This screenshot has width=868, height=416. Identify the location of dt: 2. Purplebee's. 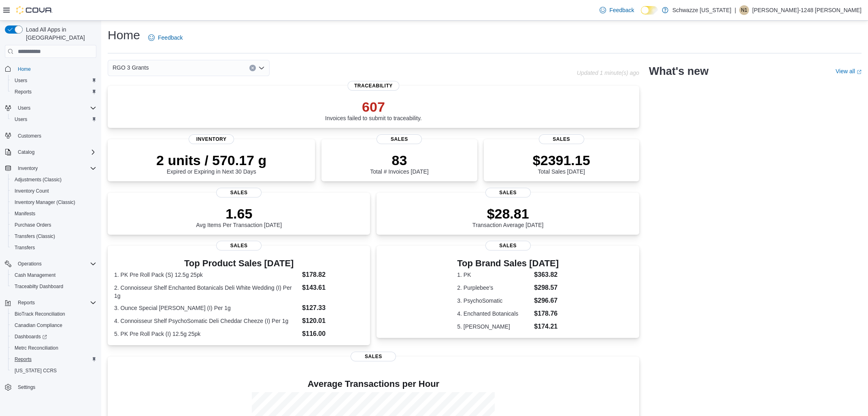
(494, 288).